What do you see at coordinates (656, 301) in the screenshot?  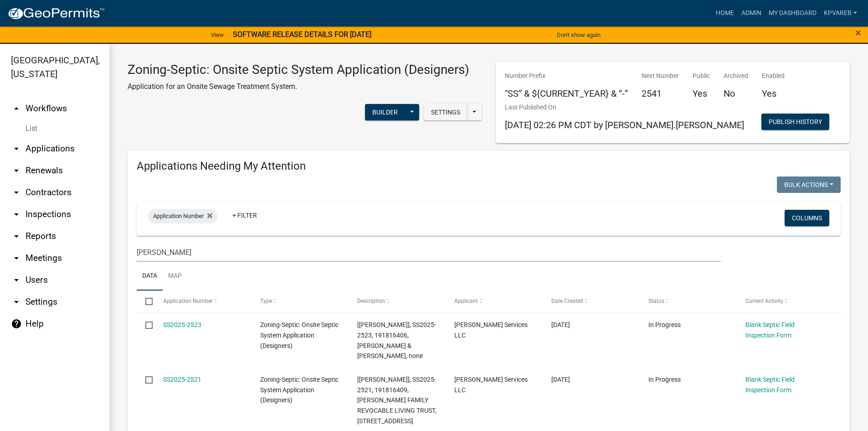 I see `span: Status` at bounding box center [656, 301].